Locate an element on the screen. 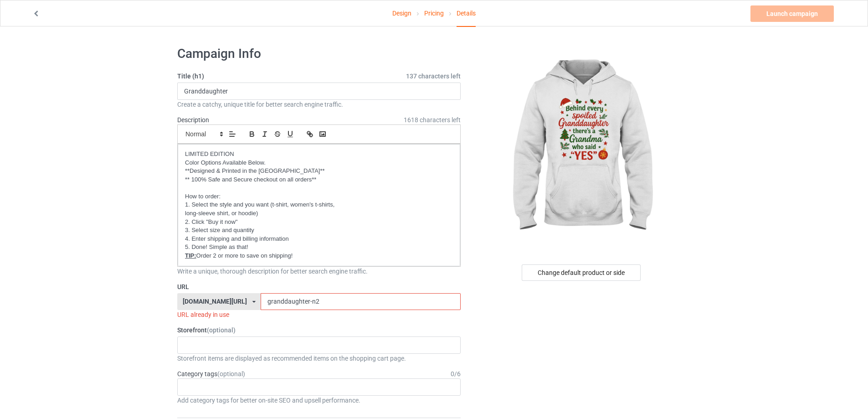 This screenshot has height=419, width=868. p: ** 100% Safe and Secure checkout on all orders** is located at coordinates (319, 179).